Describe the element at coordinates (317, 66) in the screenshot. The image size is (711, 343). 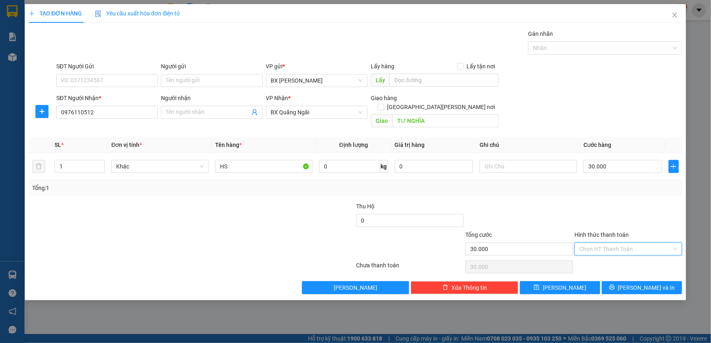
I see `div: VP gửi` at that location.